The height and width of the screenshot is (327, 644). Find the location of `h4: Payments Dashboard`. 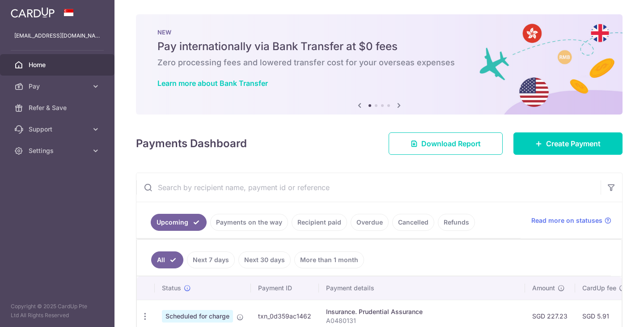

h4: Payments Dashboard is located at coordinates (191, 144).